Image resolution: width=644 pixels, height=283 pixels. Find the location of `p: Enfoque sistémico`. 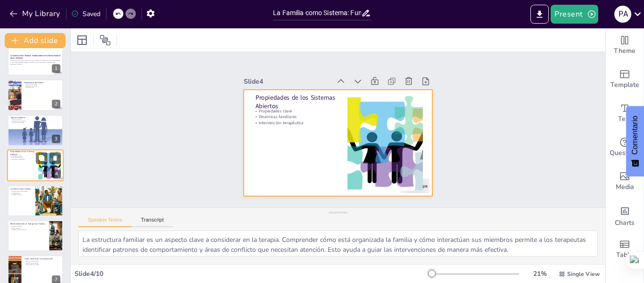

p: Enfoque sistémico is located at coordinates (21, 195).